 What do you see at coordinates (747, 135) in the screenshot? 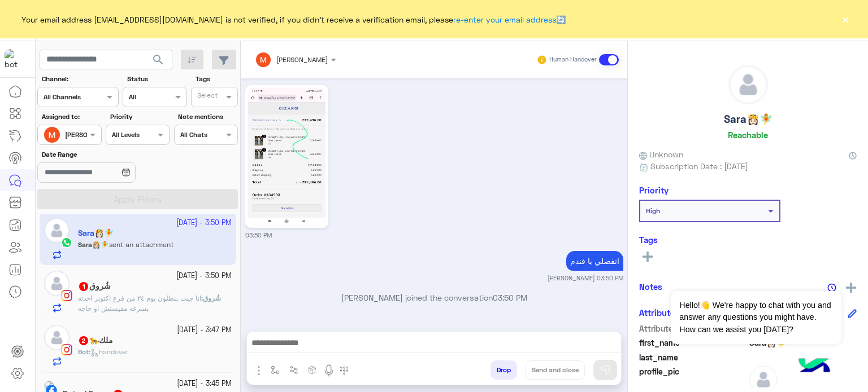
I see `h6: Reachable` at bounding box center [747, 135].